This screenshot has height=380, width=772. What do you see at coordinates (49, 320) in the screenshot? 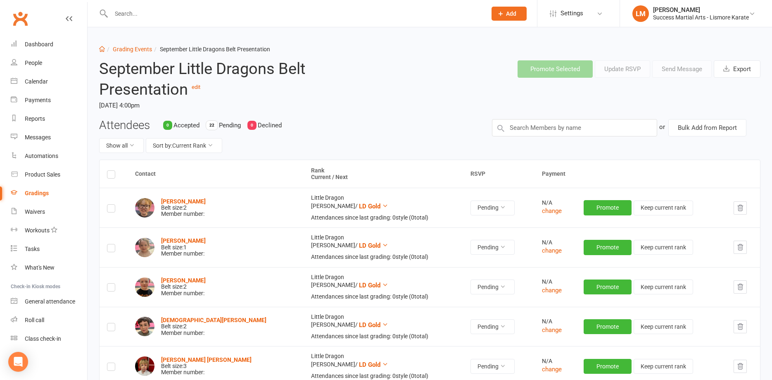
I see `a: Roll call` at bounding box center [49, 320].